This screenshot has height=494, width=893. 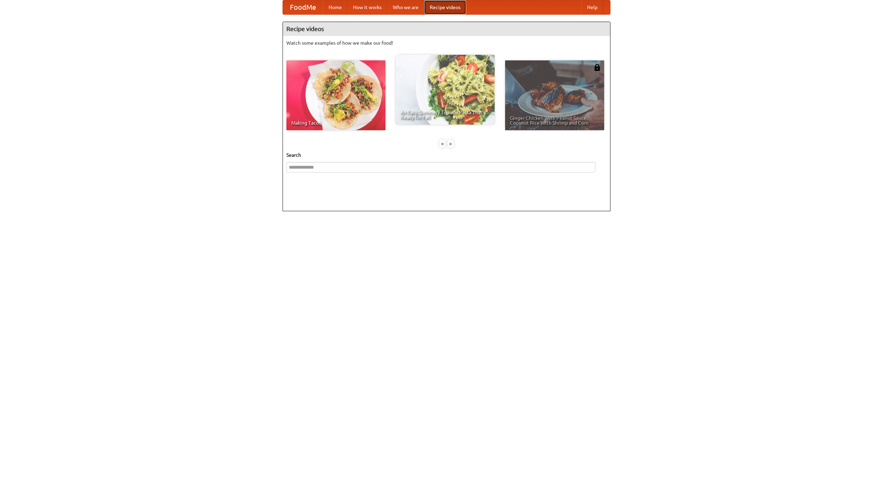 What do you see at coordinates (447, 43) in the screenshot?
I see `p: Watch some examples of how we make our food!` at bounding box center [447, 43].